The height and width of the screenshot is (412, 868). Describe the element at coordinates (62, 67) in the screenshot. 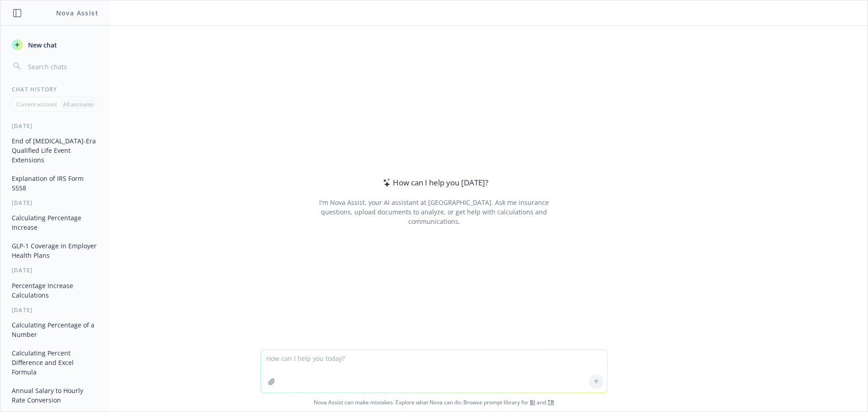

I see `input: Search chats` at that location.